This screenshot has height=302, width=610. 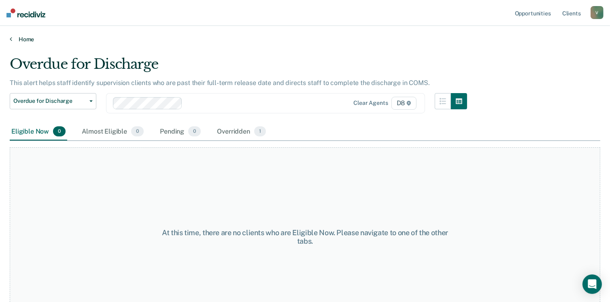 What do you see at coordinates (113, 132) in the screenshot?
I see `div: Almost Eligible0` at bounding box center [113, 132].